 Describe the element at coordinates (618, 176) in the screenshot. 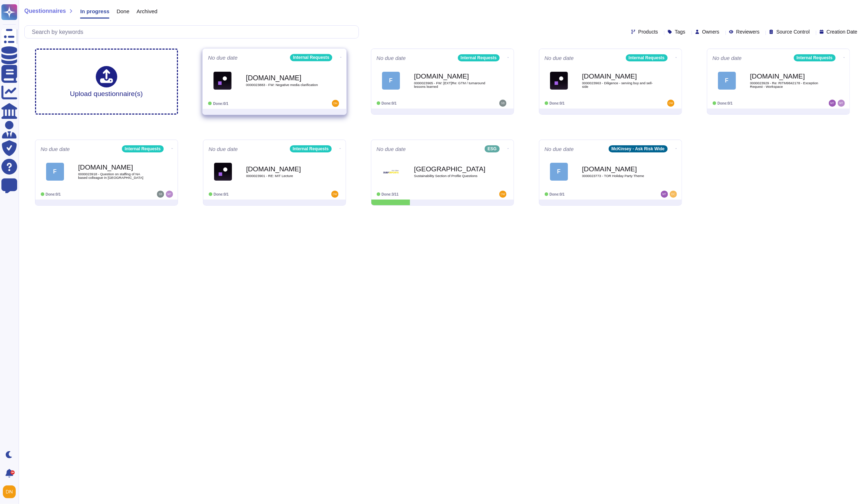

I see `span: 0000023773 - TOR Holiday Party Theme` at that location.